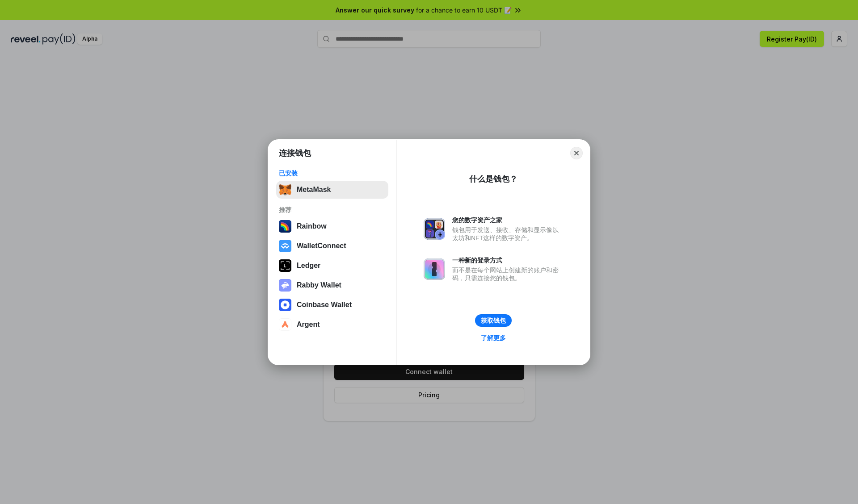  What do you see at coordinates (332, 285) in the screenshot?
I see `button: Rabby Wallet` at bounding box center [332, 285].